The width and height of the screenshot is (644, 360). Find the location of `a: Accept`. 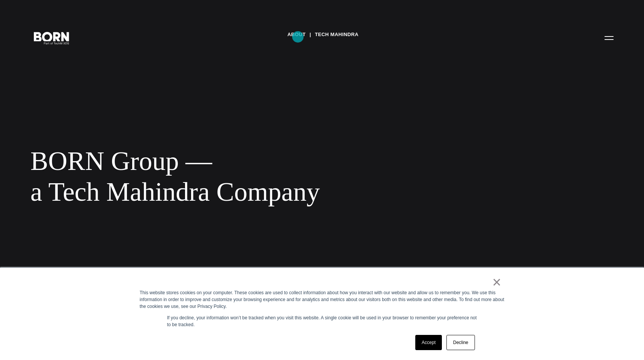

a: Accept is located at coordinates (429, 342).